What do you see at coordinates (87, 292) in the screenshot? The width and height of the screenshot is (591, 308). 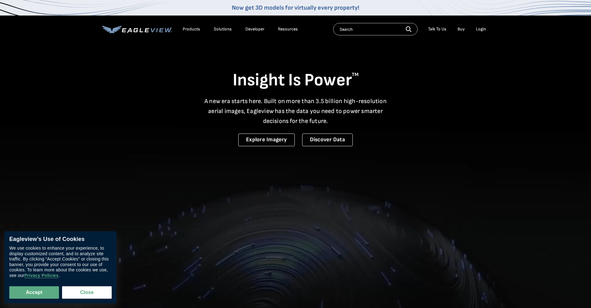 I see `button: Close` at bounding box center [87, 292].